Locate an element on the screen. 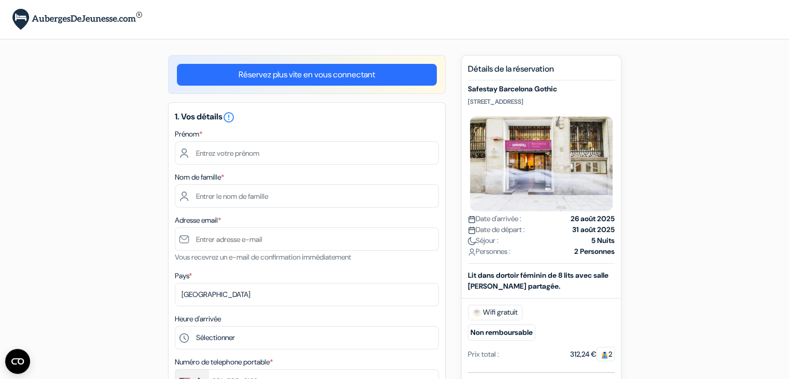 Image resolution: width=789 pixels, height=379 pixels. h5: Détails de la réservation is located at coordinates (541, 72).